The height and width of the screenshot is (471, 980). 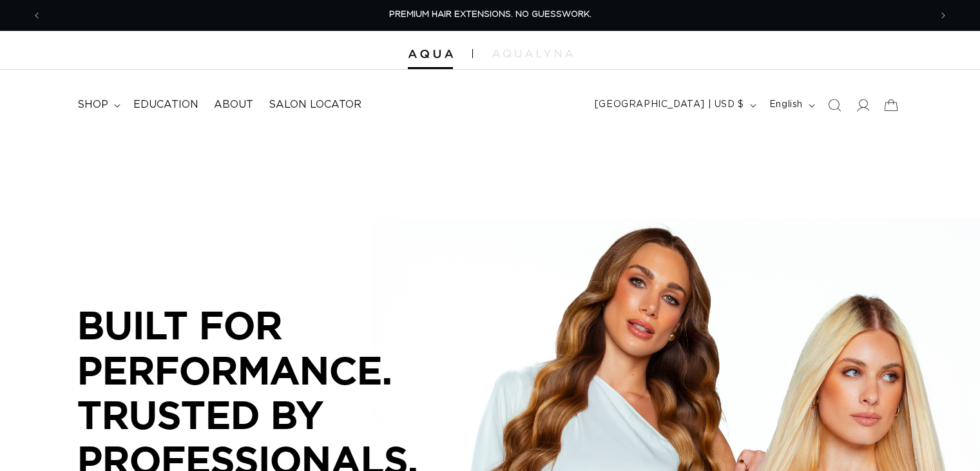 I want to click on a: About, so click(x=233, y=104).